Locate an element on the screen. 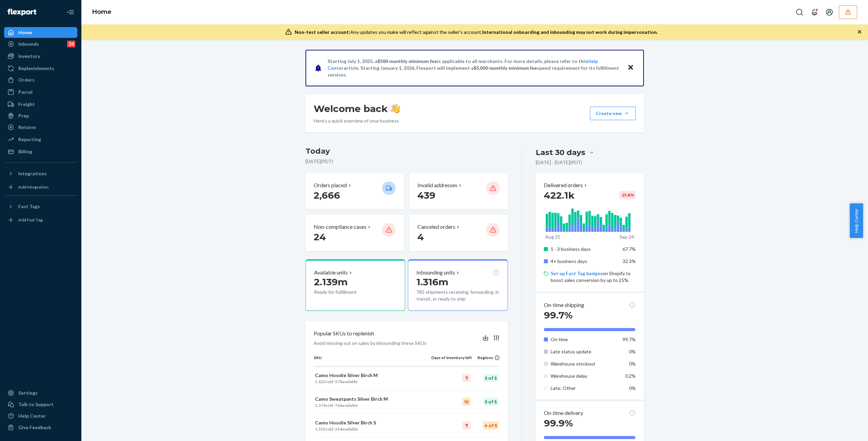  p: Inbounding units is located at coordinates (436, 273).